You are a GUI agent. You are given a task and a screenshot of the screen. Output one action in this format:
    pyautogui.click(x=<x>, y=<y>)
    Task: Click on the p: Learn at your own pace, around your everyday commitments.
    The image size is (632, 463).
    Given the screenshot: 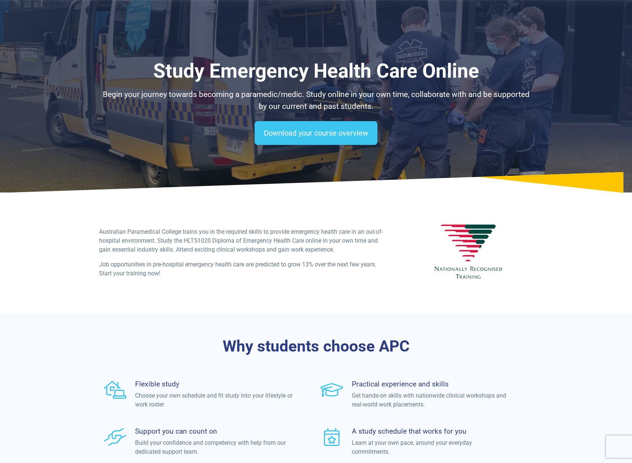 What is the action you would take?
    pyautogui.click(x=431, y=447)
    